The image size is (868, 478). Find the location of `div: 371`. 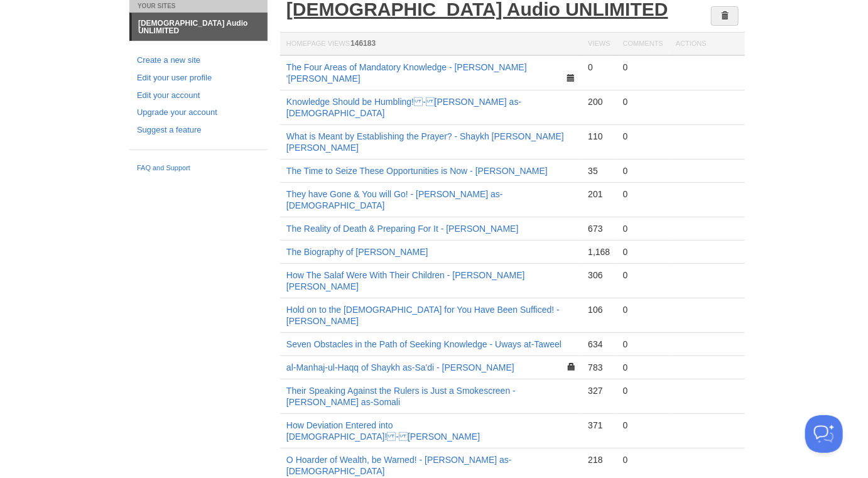

div: 371 is located at coordinates (598, 425).